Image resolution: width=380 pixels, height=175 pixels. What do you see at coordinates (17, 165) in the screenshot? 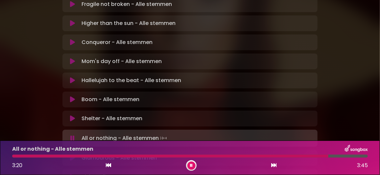
I see `span: 3:20` at bounding box center [17, 165].